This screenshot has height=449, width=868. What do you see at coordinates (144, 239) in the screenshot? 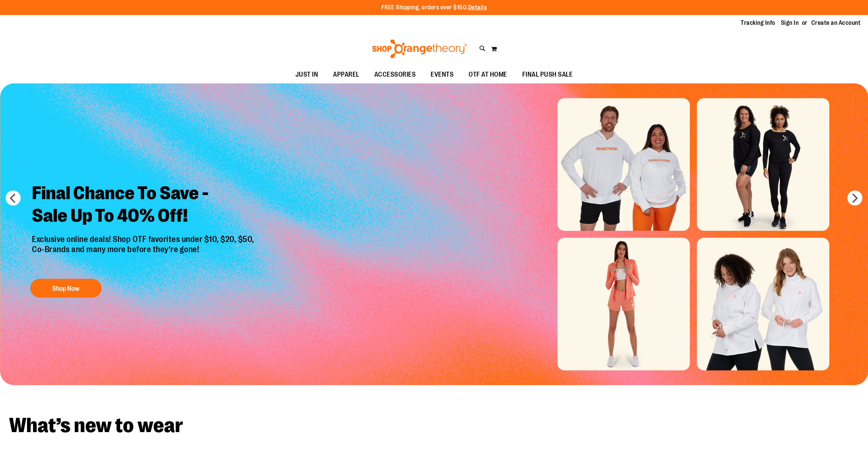
I see `a: Final Chance To Save -Sale Up To 40% Off! Exclusive online deals! Shop OTF favorites under $10, $...` at bounding box center [144, 239].